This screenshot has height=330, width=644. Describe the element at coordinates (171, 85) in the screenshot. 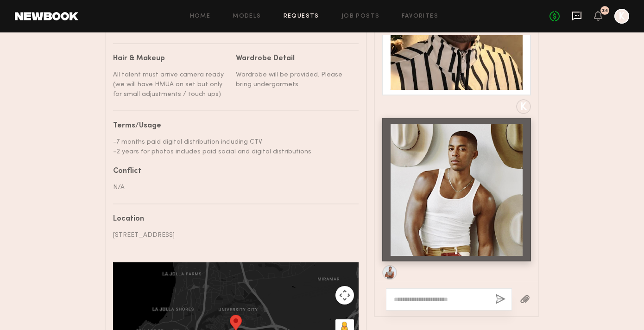

I see `div: All talent must arrive camera ready (we will have HMUA on set but only for small adjustments / to...` at that location.